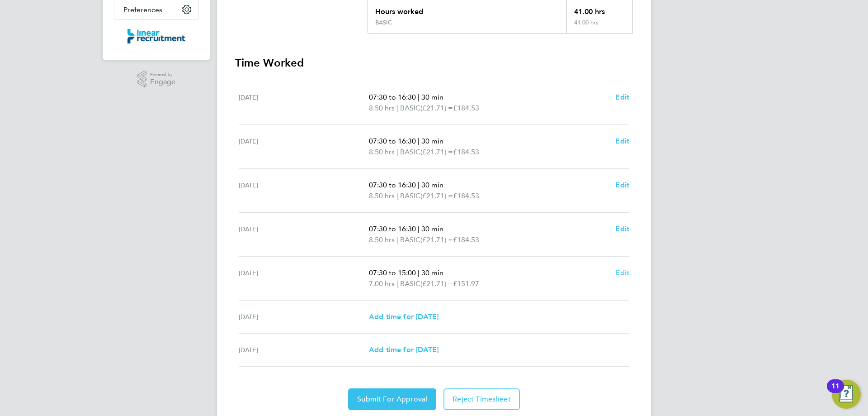  Describe the element at coordinates (482, 399) in the screenshot. I see `span: Reject Timesheet` at that location.